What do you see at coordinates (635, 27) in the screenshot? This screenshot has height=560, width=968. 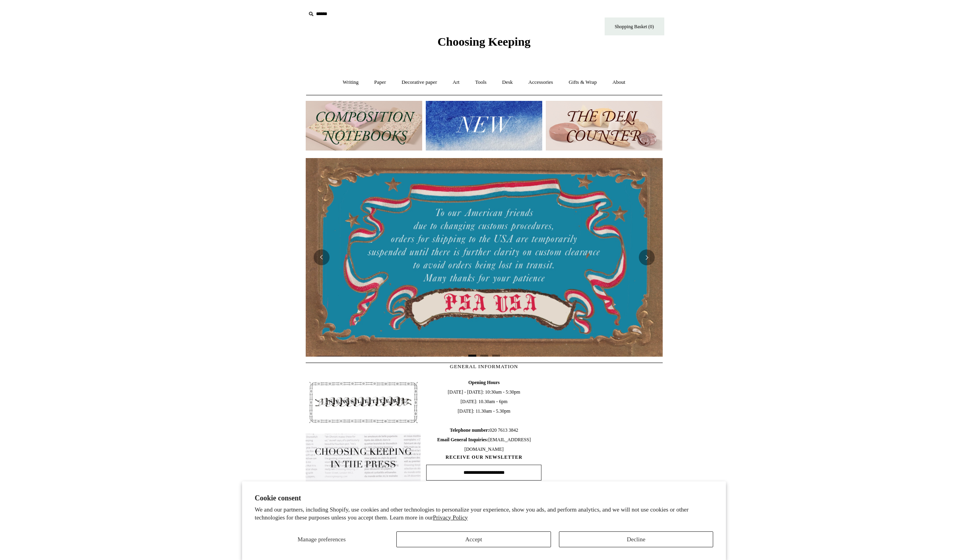 I see `a: Shopping Basket (0)` at bounding box center [635, 27].